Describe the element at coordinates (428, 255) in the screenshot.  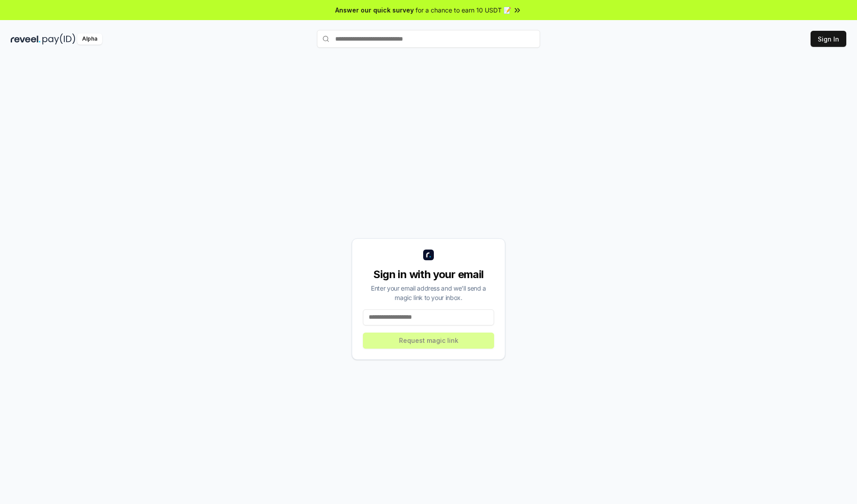
I see `img: logo_small` at that location.